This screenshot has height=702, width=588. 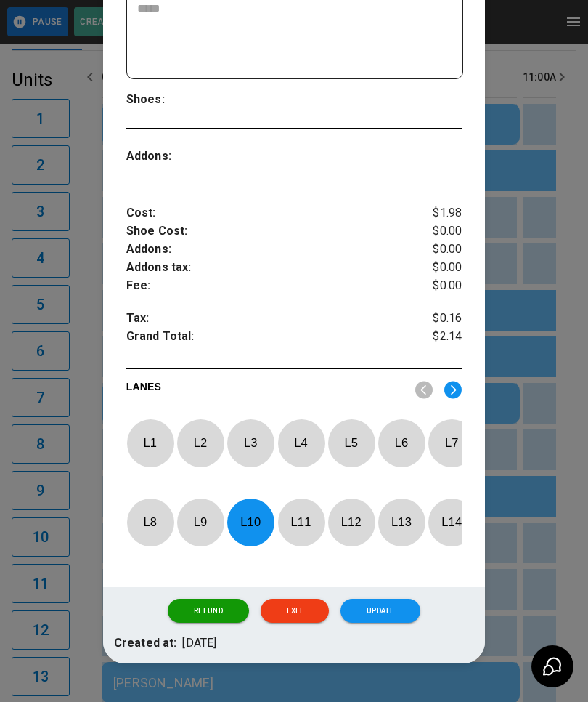 What do you see at coordinates (265, 389) in the screenshot?
I see `p: LANES` at bounding box center [265, 389].